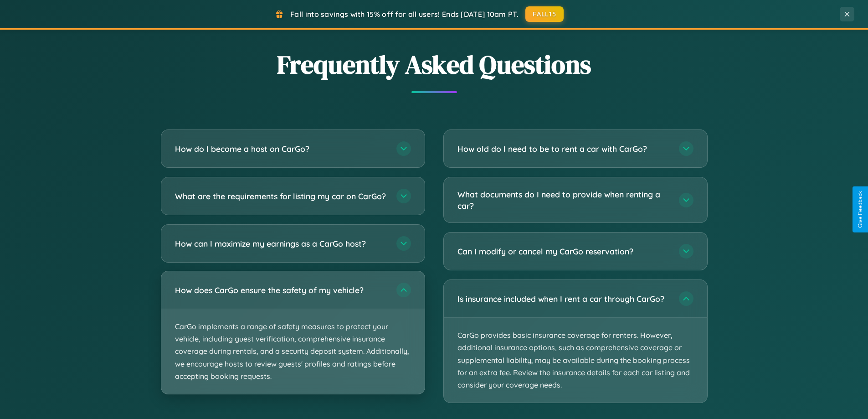 This screenshot has height=419, width=868. What do you see at coordinates (281, 148) in the screenshot?
I see `h3: How do I become a host on CarGo?` at bounding box center [281, 148].